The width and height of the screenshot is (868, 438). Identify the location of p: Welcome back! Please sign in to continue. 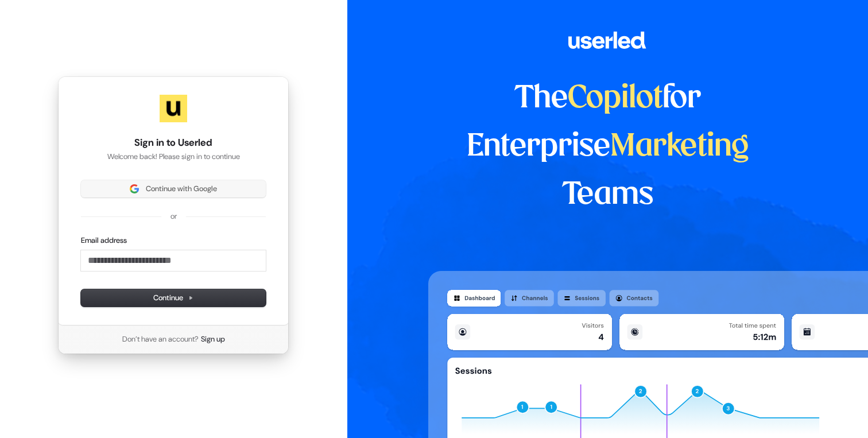
(173, 157).